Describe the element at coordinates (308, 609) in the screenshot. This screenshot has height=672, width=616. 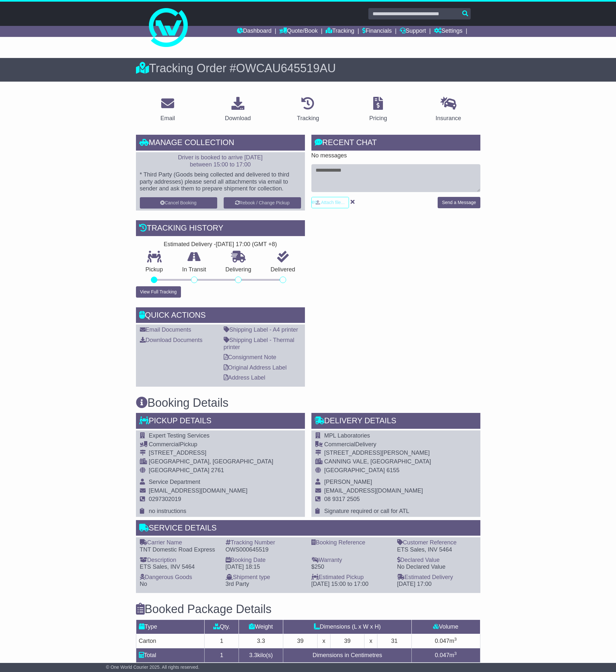
I see `h3: Booked Package Details` at that location.